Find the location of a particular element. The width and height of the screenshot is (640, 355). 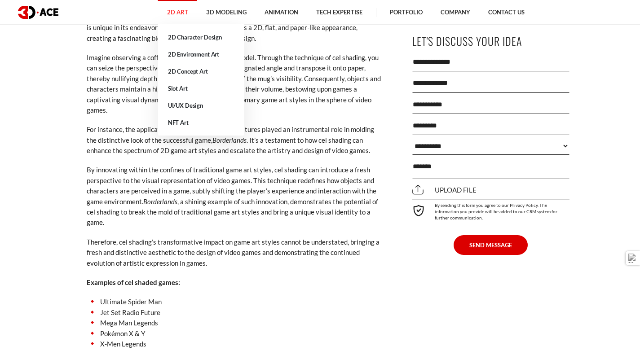

a: 2D Concept Art is located at coordinates (201, 71).